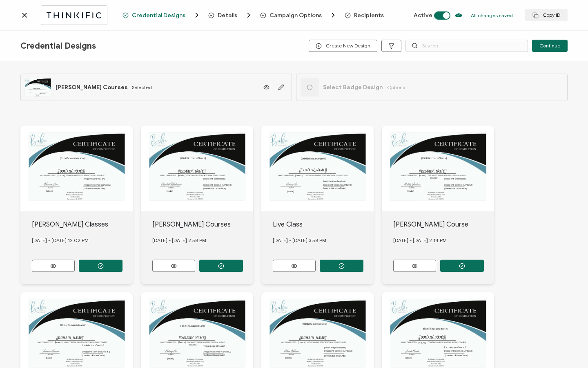 The image size is (588, 368). I want to click on span: Active, so click(423, 15).